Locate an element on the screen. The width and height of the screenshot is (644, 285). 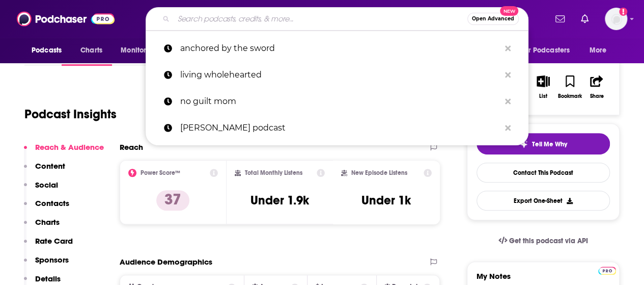
p: Rate Card is located at coordinates (54, 240).